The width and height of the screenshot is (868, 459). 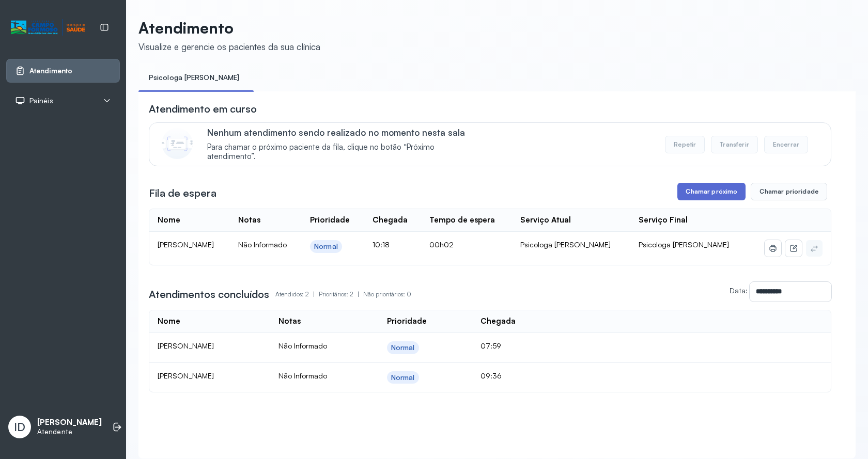 What do you see at coordinates (387, 294) in the screenshot?
I see `p: Não prioritários: 0` at bounding box center [387, 294].